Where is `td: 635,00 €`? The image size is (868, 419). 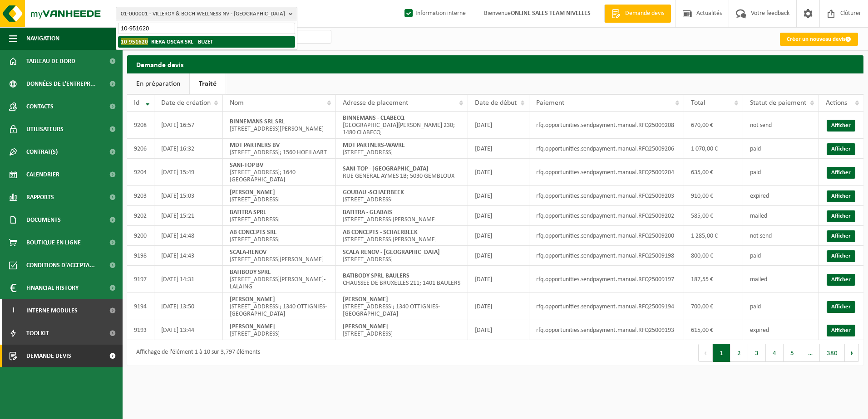 td: 635,00 € is located at coordinates (714, 173).